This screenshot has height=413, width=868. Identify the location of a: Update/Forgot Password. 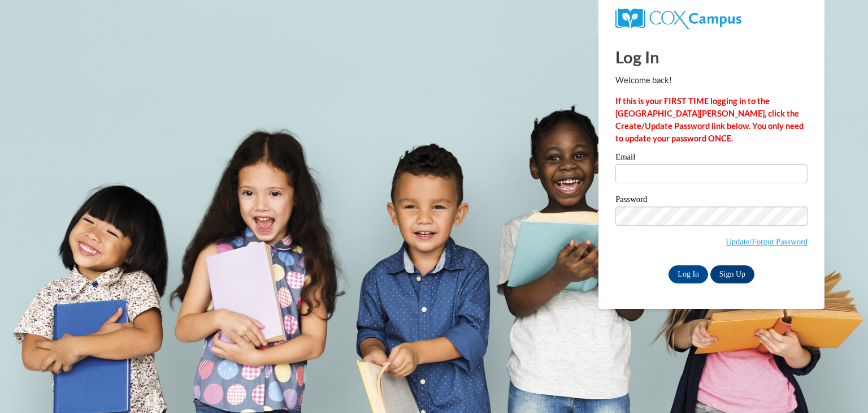
(767, 241).